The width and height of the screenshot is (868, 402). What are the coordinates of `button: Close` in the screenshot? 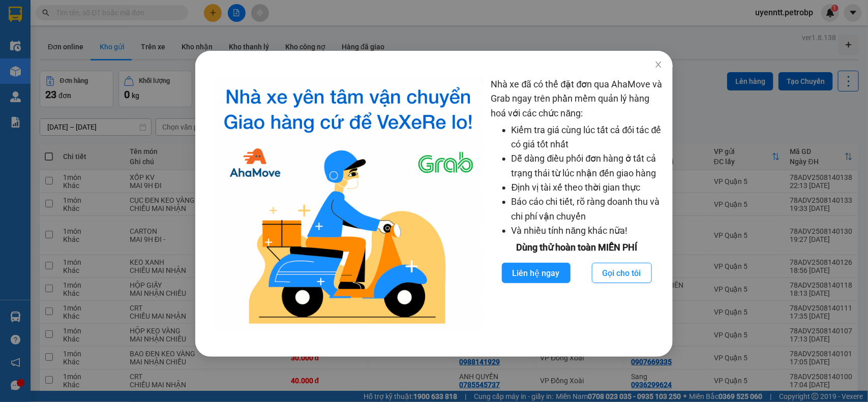 It's located at (659, 65).